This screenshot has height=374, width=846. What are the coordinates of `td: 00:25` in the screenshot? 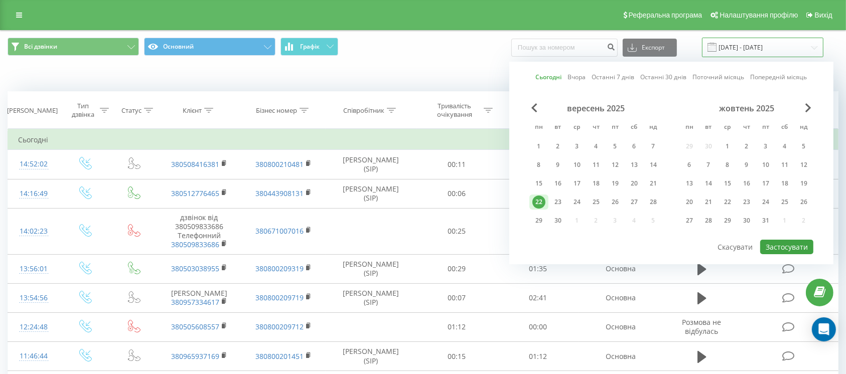 It's located at (457, 231).